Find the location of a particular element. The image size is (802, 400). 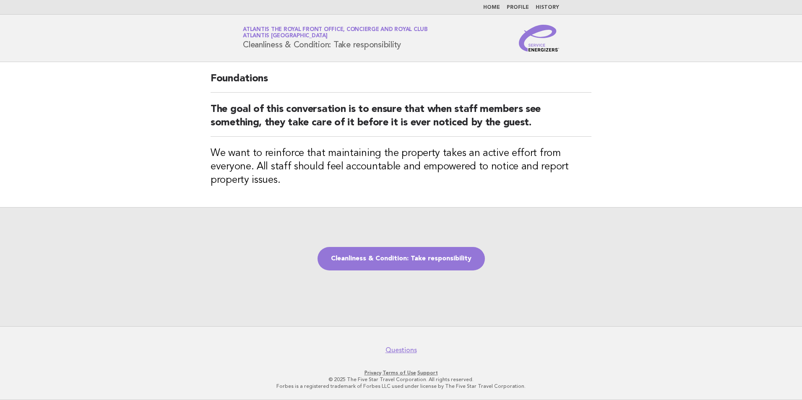

a: Cleanliness & Condition: Take responsibility is located at coordinates (401, 259).